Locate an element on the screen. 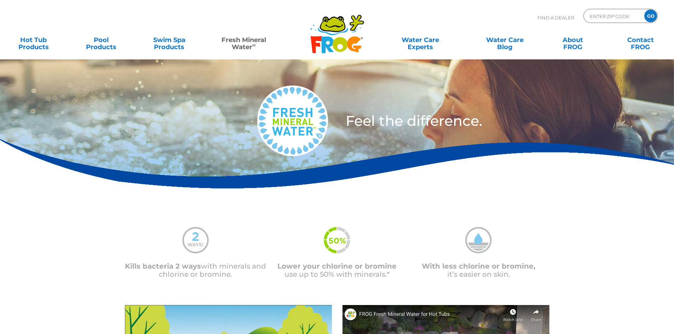  a: Swim SpaProducts is located at coordinates (169, 40).